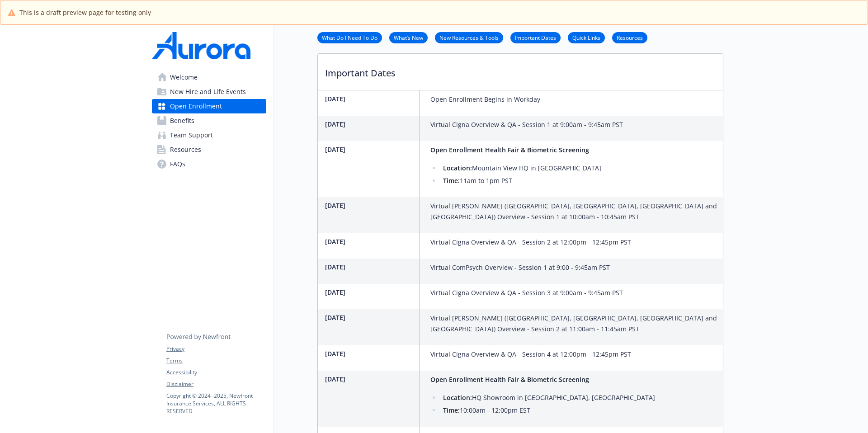 The image size is (868, 433). I want to click on a: What Do I Need To Do, so click(350, 37).